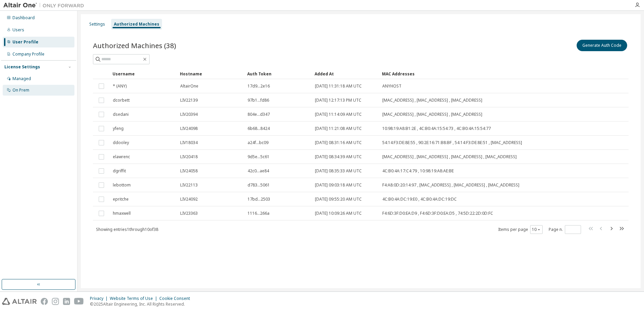 The width and height of the screenshot is (644, 311). Describe the element at coordinates (79, 301) in the screenshot. I see `img: youtube.svg` at that location.